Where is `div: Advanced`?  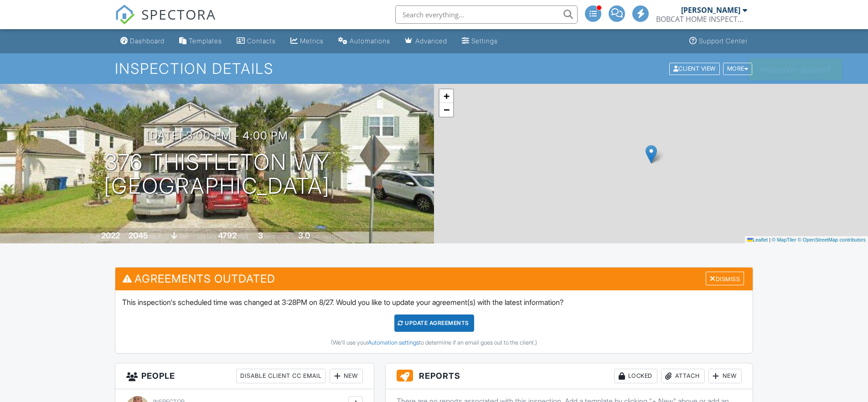
div: Advanced is located at coordinates (431, 41).